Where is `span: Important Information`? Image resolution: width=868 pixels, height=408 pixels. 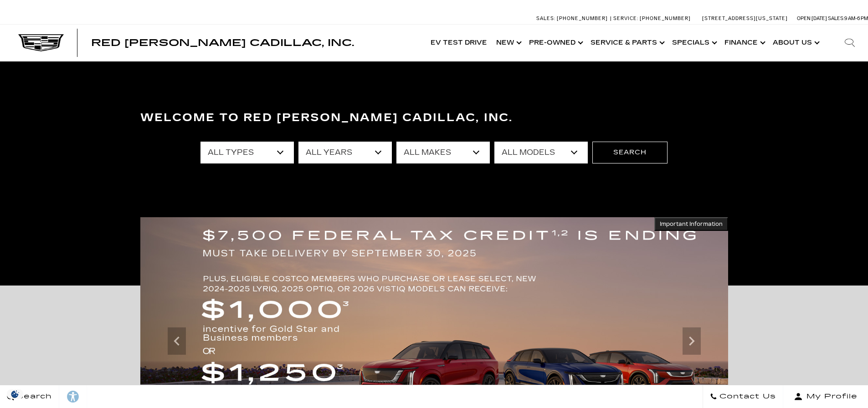
span: Important Information is located at coordinates (691, 224).